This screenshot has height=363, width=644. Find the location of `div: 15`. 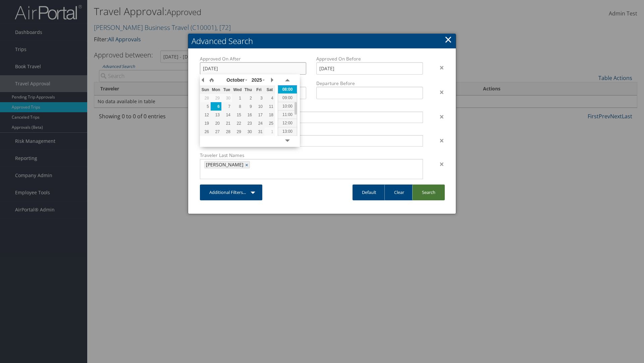

div: 15 is located at coordinates (237, 115).